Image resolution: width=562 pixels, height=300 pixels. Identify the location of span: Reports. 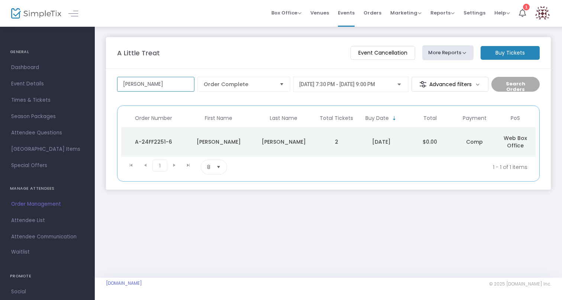
(442, 13).